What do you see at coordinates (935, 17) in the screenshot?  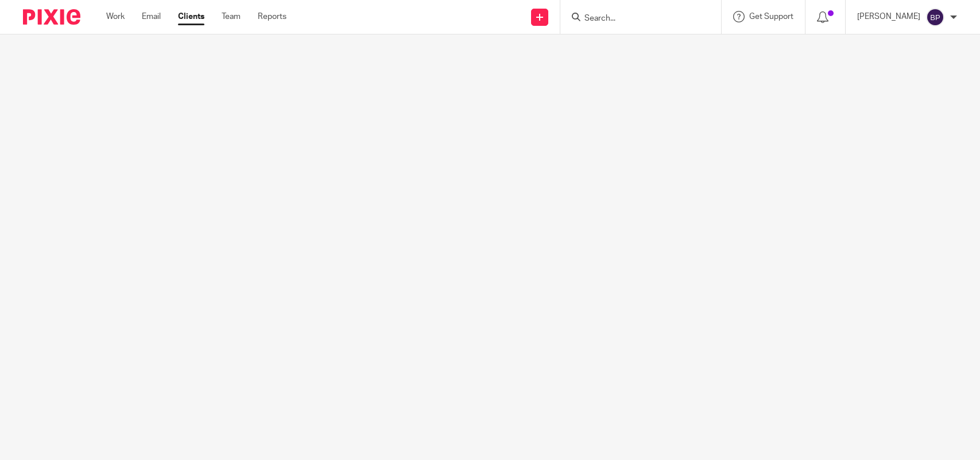 I see `img: svg%3E` at bounding box center [935, 17].